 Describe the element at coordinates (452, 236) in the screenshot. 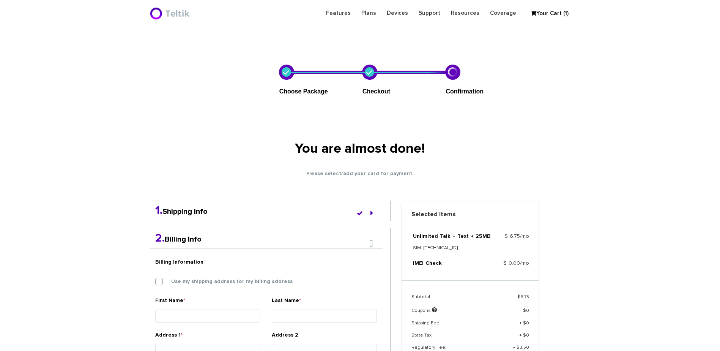

I see `a: Unlimited Talk + Text + 25MB` at that location.